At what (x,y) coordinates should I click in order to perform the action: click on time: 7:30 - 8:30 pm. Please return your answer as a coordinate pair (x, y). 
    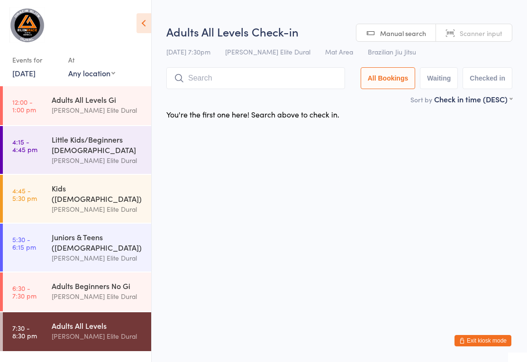
    Looking at the image, I should click on (25, 332).